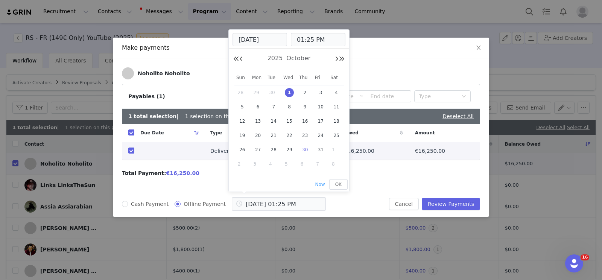 Image resolution: width=602 pixels, height=280 pixels. Describe the element at coordinates (298, 58) in the screenshot. I see `span: October` at that location.